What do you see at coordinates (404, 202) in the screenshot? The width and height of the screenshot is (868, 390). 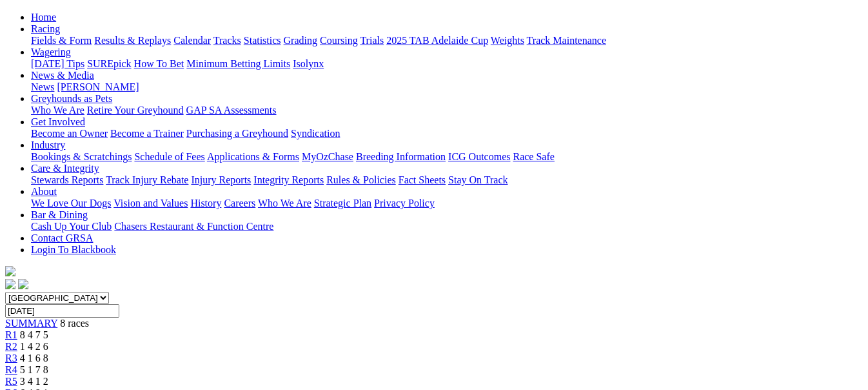 I see `a: Privacy Policy` at bounding box center [404, 202].